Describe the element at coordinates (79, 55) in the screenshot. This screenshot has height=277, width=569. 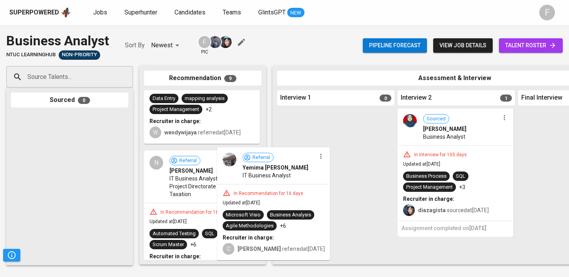
I see `div: Pending Client’s Feedback` at that location.